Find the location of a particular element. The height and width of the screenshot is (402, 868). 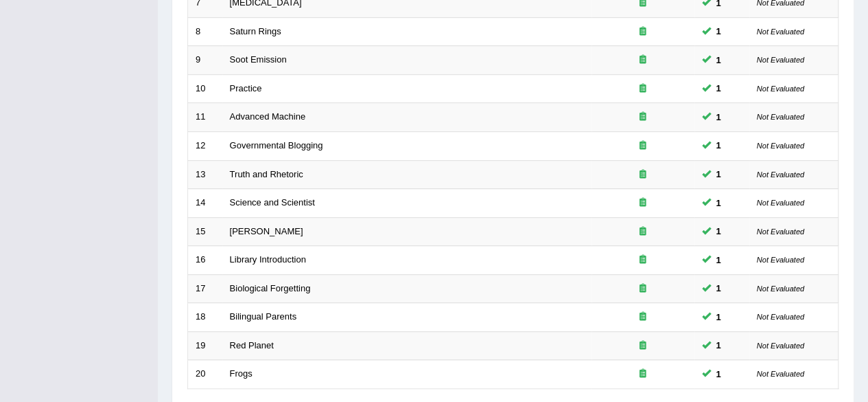

td: 10 is located at coordinates (205, 89).